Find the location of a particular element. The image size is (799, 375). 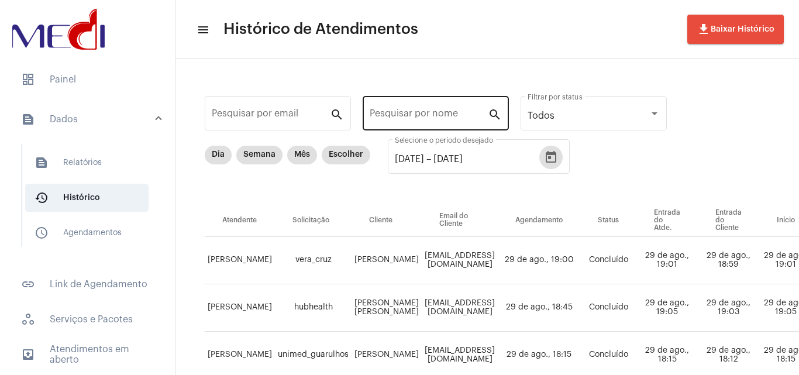

span: Link de Agendamento is located at coordinates (87, 284).